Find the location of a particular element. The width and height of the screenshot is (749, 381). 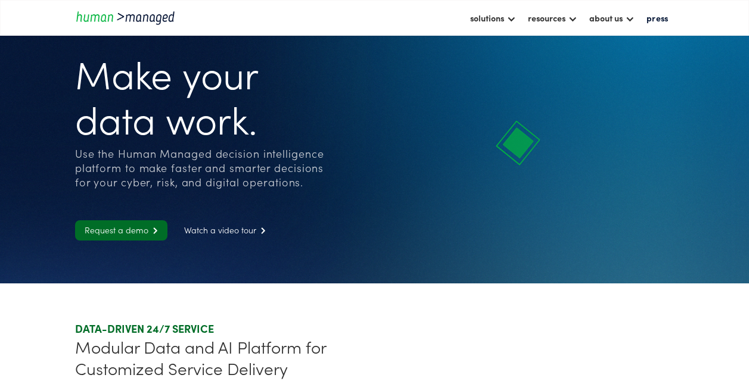

div: Modular Data and AI Platform for Customized Service Delivery is located at coordinates (222, 357).